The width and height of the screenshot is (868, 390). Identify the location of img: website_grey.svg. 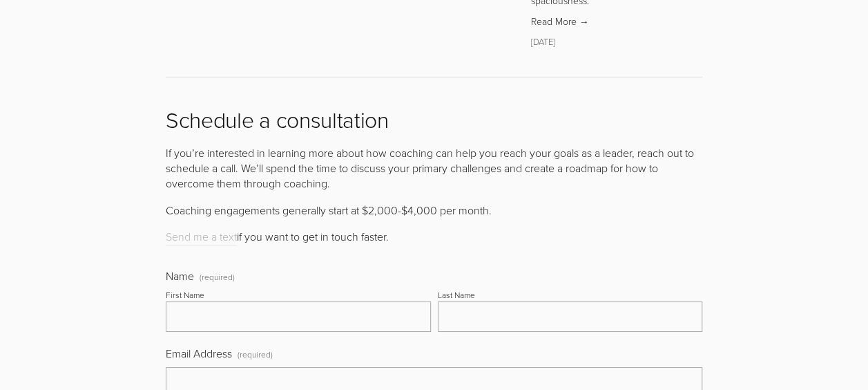
(28, 41).